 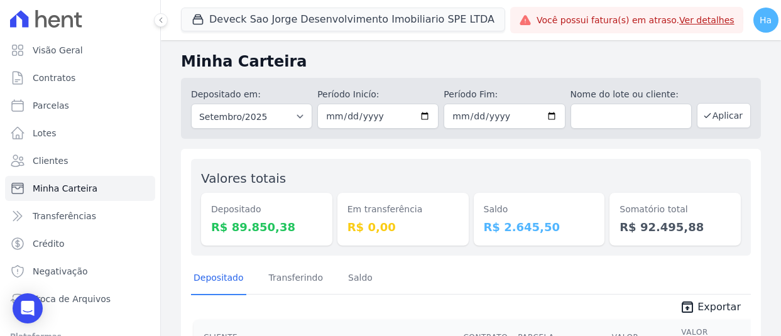 I want to click on a: Visão Geral, so click(x=80, y=50).